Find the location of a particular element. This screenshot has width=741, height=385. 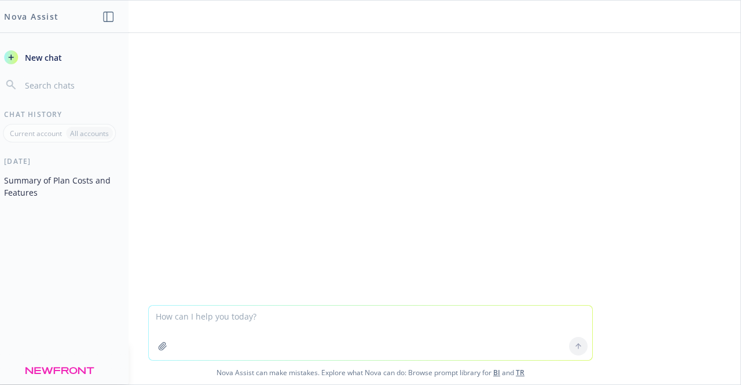

p: Current account is located at coordinates (36, 133).